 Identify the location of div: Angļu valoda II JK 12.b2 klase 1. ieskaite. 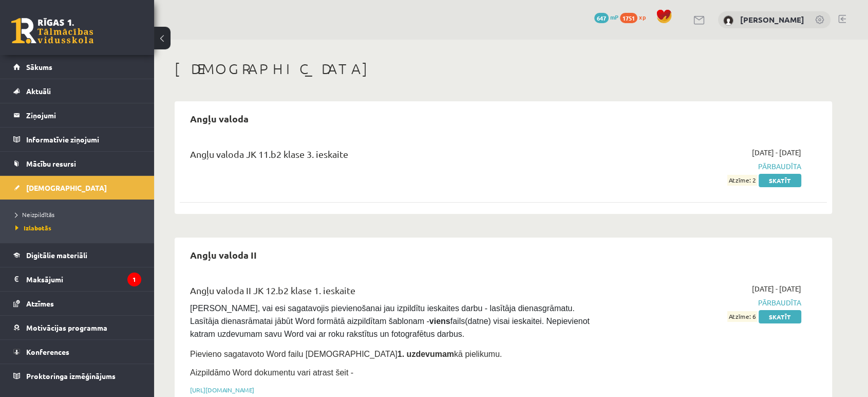
(391, 293).